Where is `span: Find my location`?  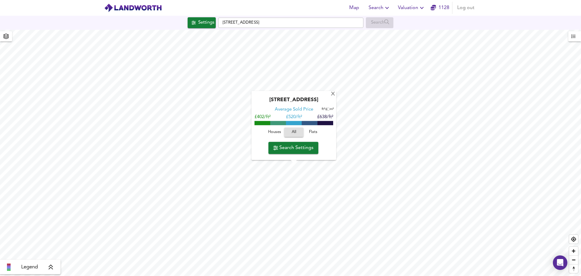 span: Find my location is located at coordinates (573, 239).